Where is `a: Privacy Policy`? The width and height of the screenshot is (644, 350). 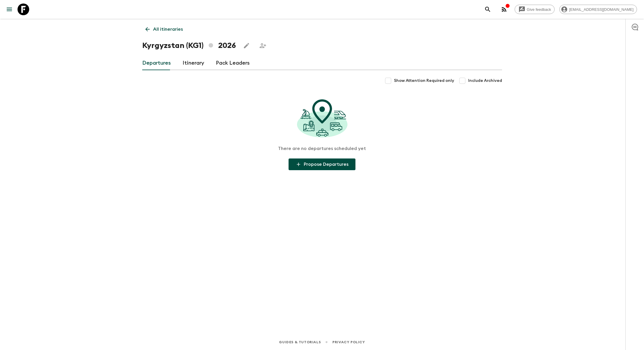
a: Privacy Policy is located at coordinates (348, 342).